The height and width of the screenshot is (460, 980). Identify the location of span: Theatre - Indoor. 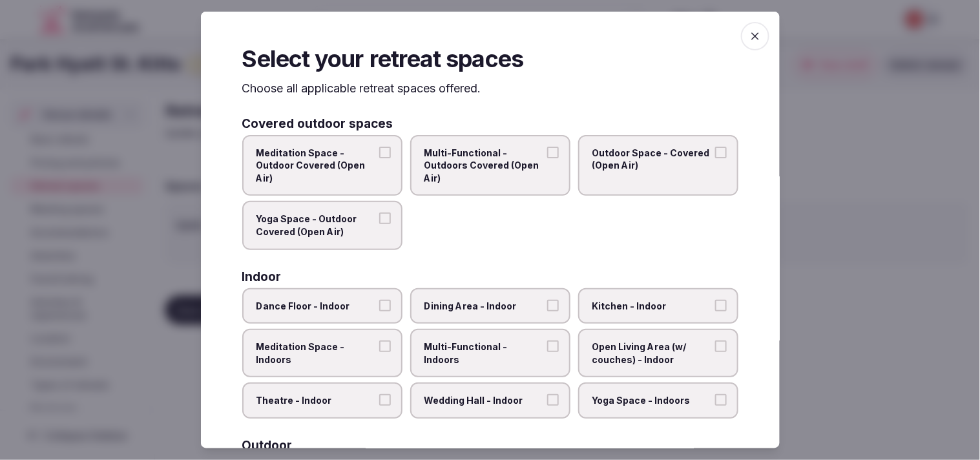
(316, 400).